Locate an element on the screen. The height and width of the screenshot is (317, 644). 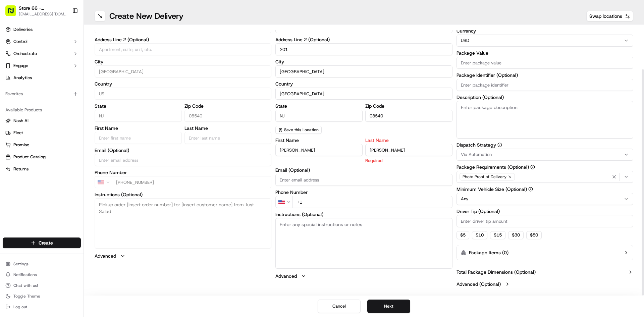
img: 1736555255976-a54dd68f-1ca7-489b-9aae-adbdc363a1c4 is located at coordinates (13, 70).